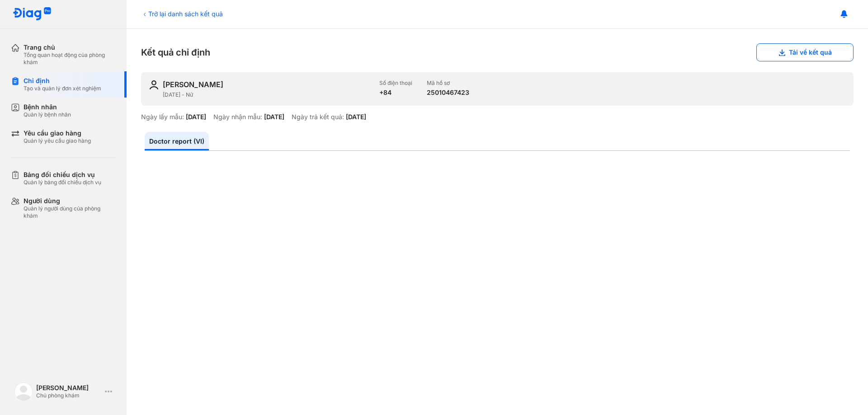  What do you see at coordinates (47, 107) in the screenshot?
I see `div: Bệnh nhân` at bounding box center [47, 107].